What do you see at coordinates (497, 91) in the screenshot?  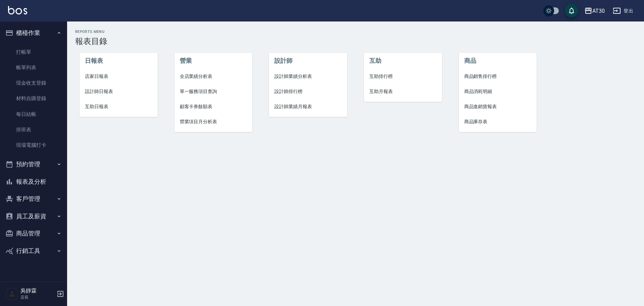 I see `a: 商品消耗明細` at bounding box center [497, 91].